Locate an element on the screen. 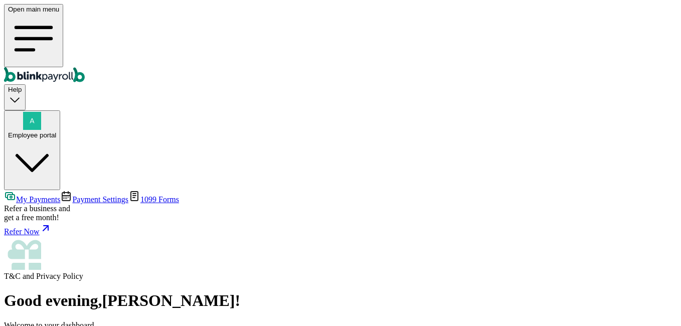 The width and height of the screenshot is (681, 326). nav: Global is located at coordinates (340, 44).